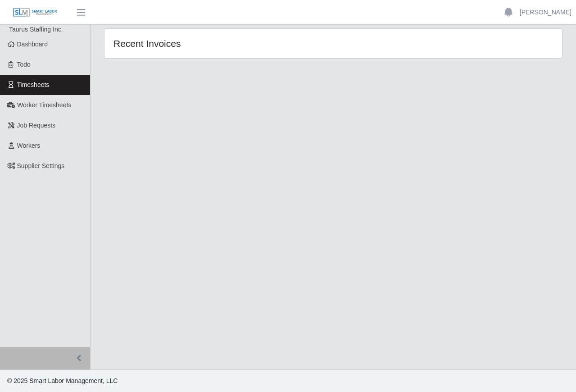 This screenshot has width=576, height=392. What do you see at coordinates (36, 30) in the screenshot?
I see `span: Taurus Staffing Inc.` at bounding box center [36, 30].